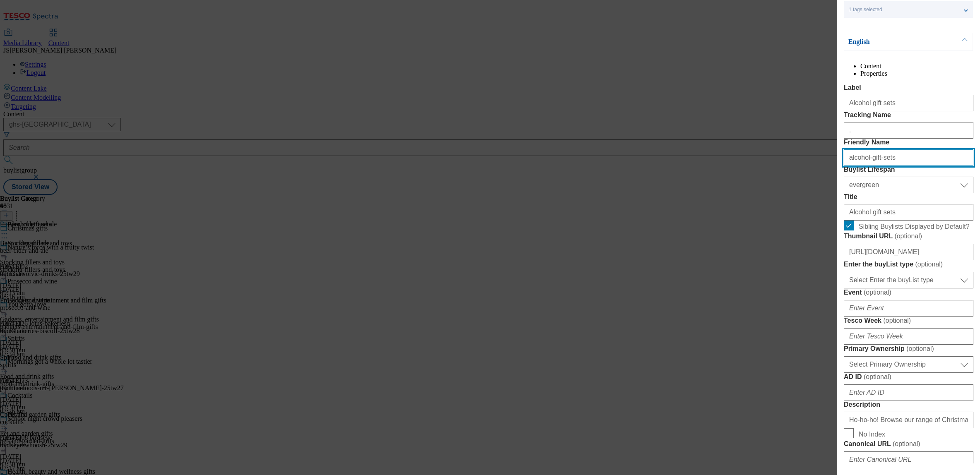 Image resolution: width=980 pixels, height=475 pixels. I want to click on span: Sibling Buylists Displayed by Default?, so click(914, 226).